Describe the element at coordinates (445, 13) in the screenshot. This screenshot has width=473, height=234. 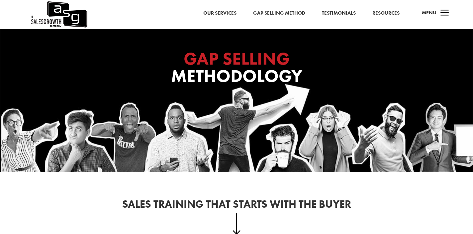
I see `span: a` at that location.